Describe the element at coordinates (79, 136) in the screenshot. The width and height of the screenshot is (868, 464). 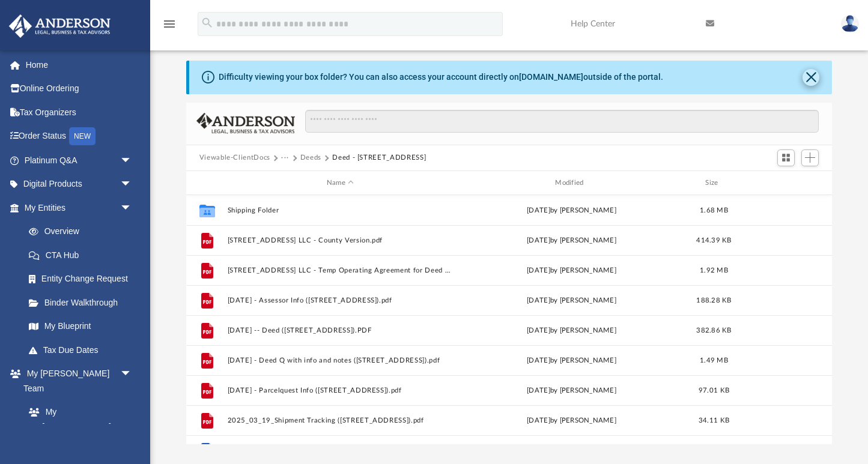
I see `a: Order StatusNEW` at that location.